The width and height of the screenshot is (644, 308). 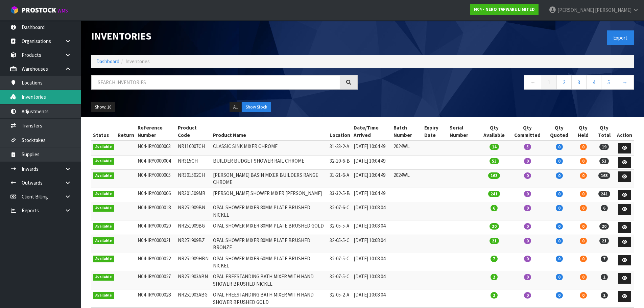 I want to click on td: N04-IRY0000020, so click(x=156, y=228).